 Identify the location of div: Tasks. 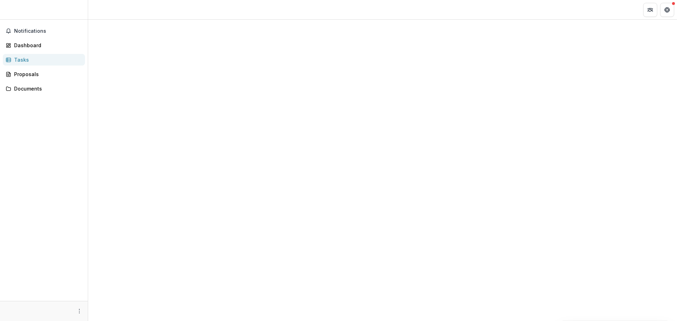
(47, 60).